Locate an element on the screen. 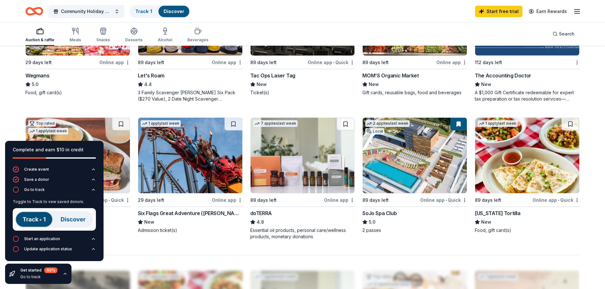  span: Community Holiday Celabration is located at coordinates (86, 11).